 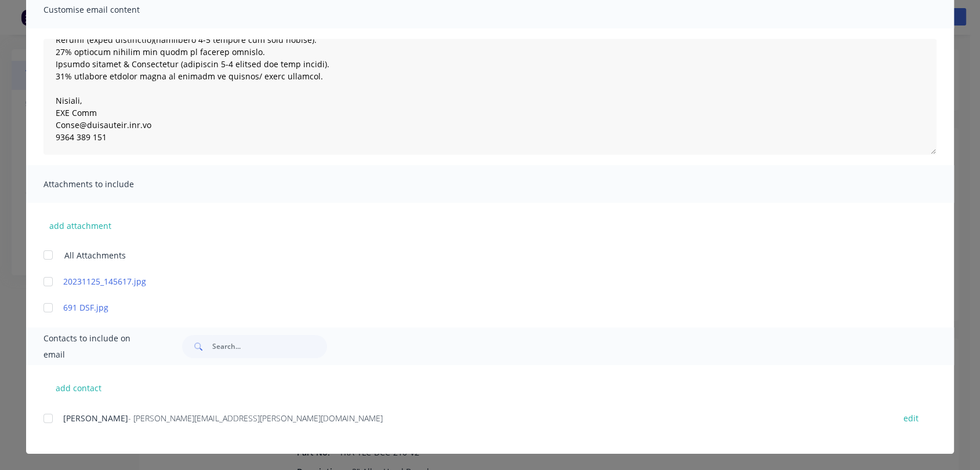 What do you see at coordinates (95, 255) in the screenshot?
I see `span: All Attachments` at bounding box center [95, 255].